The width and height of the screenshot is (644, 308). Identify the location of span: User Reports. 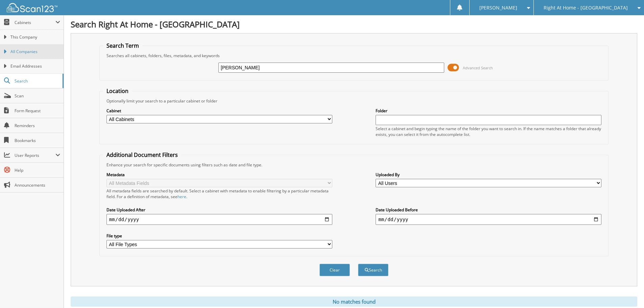
(35, 155).